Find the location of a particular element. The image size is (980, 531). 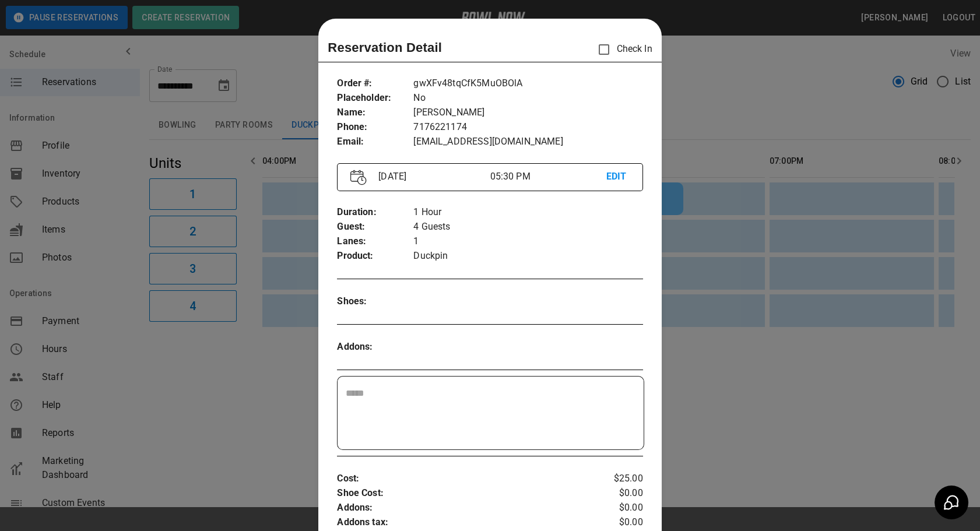

p: No is located at coordinates (528, 98).